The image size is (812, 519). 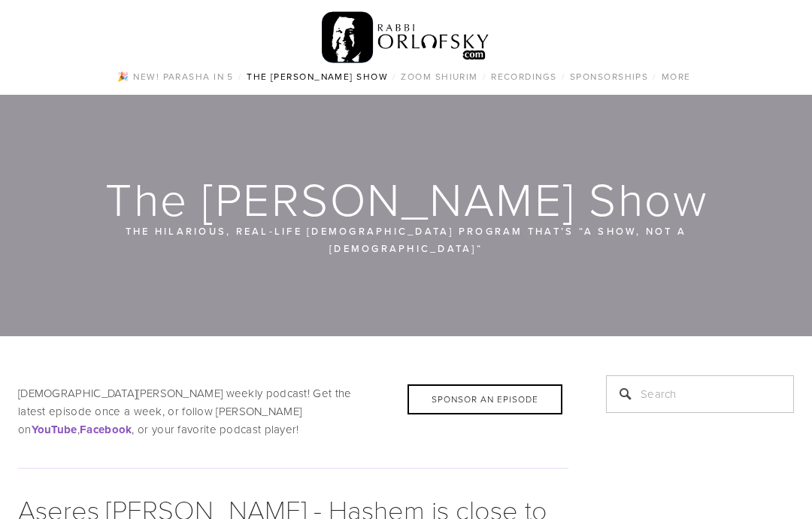 What do you see at coordinates (406, 38) in the screenshot?
I see `img: RabbiOrlofsky.com` at bounding box center [406, 38].